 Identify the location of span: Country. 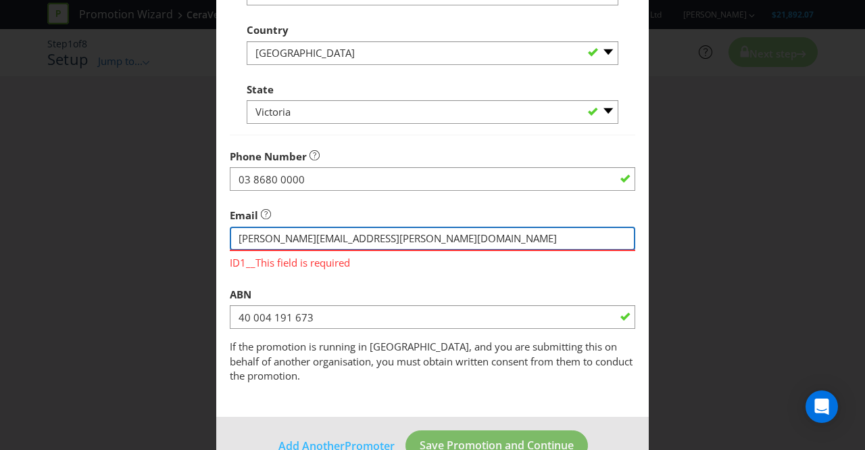
(268, 30).